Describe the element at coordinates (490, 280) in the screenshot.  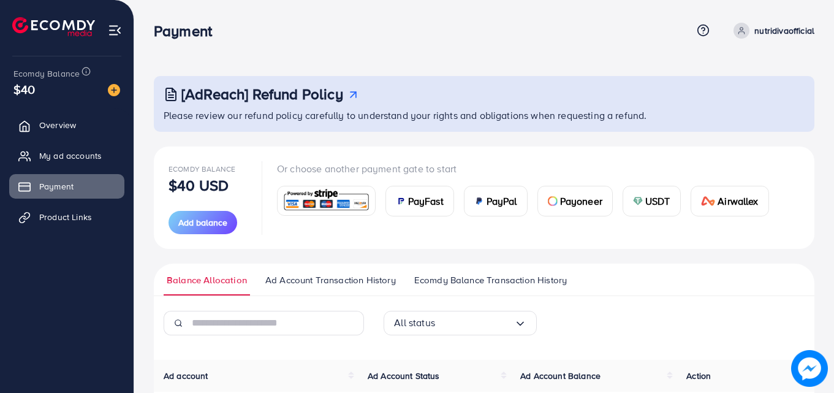
I see `span: Ecomdy Balance Transaction History` at that location.